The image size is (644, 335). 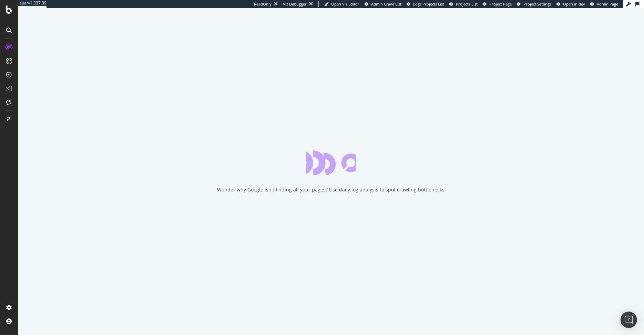 I want to click on span: Admin Page, so click(x=608, y=4).